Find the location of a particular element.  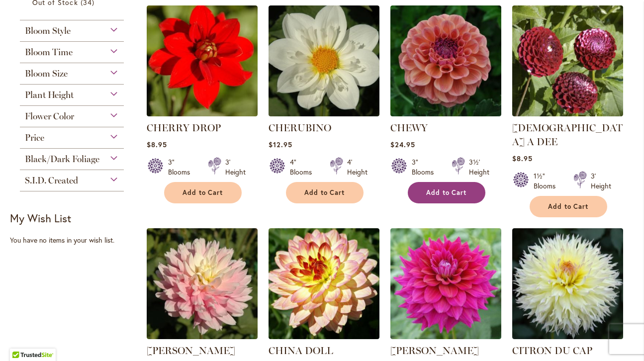

span: Black/Dark Foliage is located at coordinates (62, 159).